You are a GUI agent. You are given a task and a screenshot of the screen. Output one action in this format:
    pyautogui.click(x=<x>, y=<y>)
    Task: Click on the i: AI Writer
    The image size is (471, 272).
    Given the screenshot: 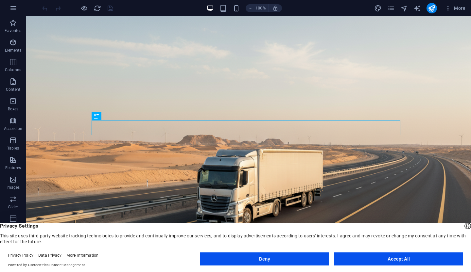 What is the action you would take?
    pyautogui.click(x=417, y=8)
    